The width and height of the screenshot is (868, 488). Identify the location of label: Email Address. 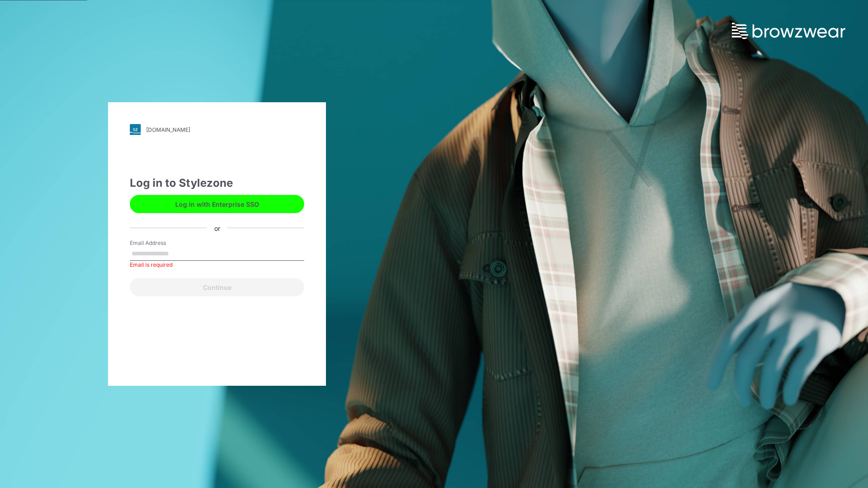
(162, 243).